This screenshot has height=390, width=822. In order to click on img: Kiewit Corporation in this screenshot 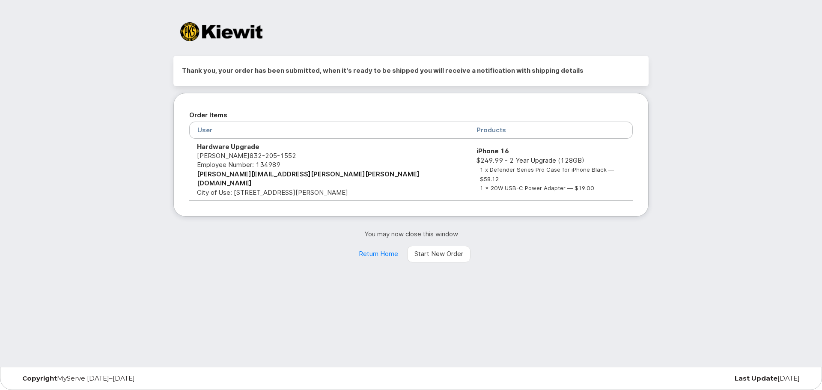, I will do `click(221, 32)`.